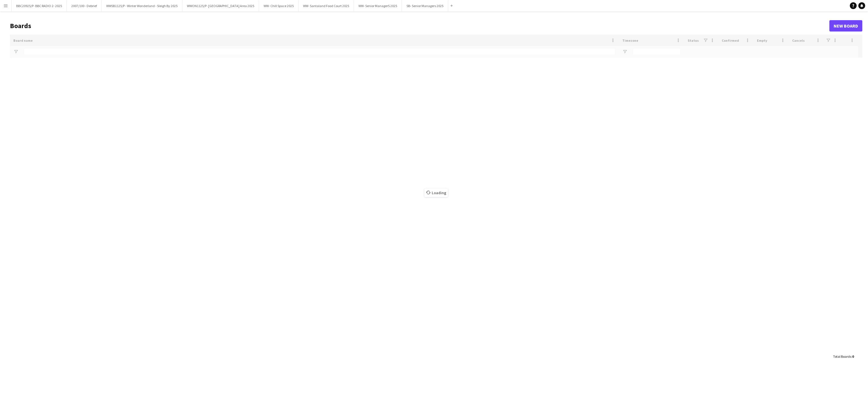 This screenshot has width=868, height=402. Describe the element at coordinates (425, 6) in the screenshot. I see `button: SB- Senior Managers 2025` at that location.